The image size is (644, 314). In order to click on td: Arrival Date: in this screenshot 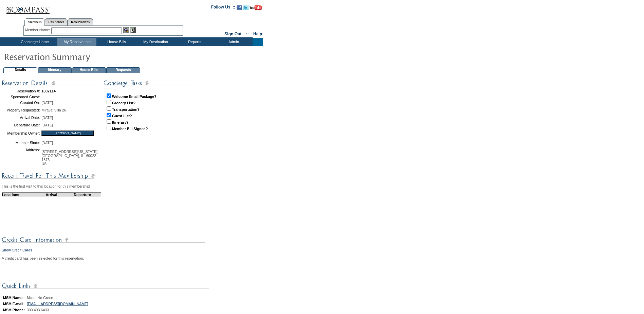, I will do `click(20, 118)`.